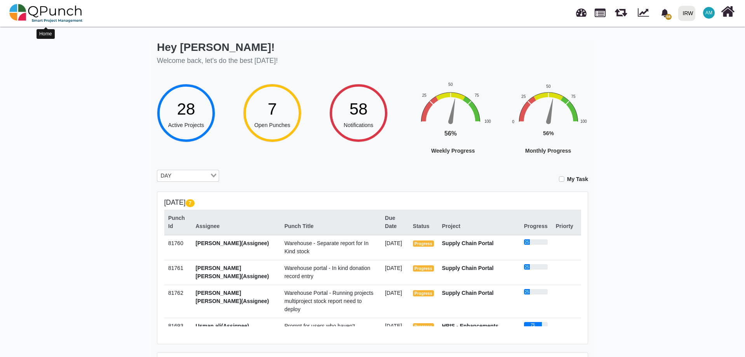  What do you see at coordinates (453, 151) in the screenshot?
I see `text: Weekly Progress` at bounding box center [453, 151].